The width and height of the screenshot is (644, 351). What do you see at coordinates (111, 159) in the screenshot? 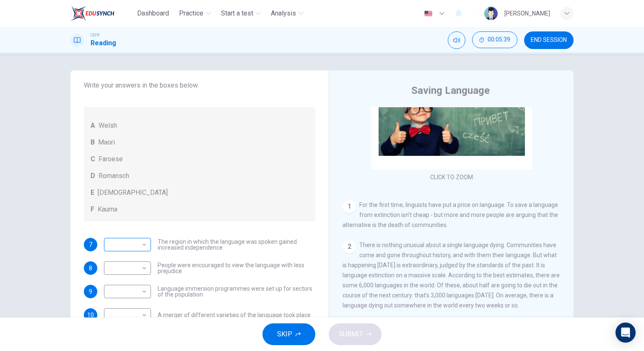
I see `span: Faroese` at bounding box center [111, 159].